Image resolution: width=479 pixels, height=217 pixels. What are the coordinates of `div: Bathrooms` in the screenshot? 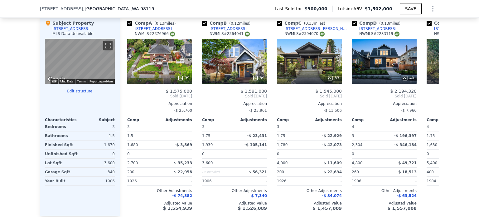 It's located at (62, 136).